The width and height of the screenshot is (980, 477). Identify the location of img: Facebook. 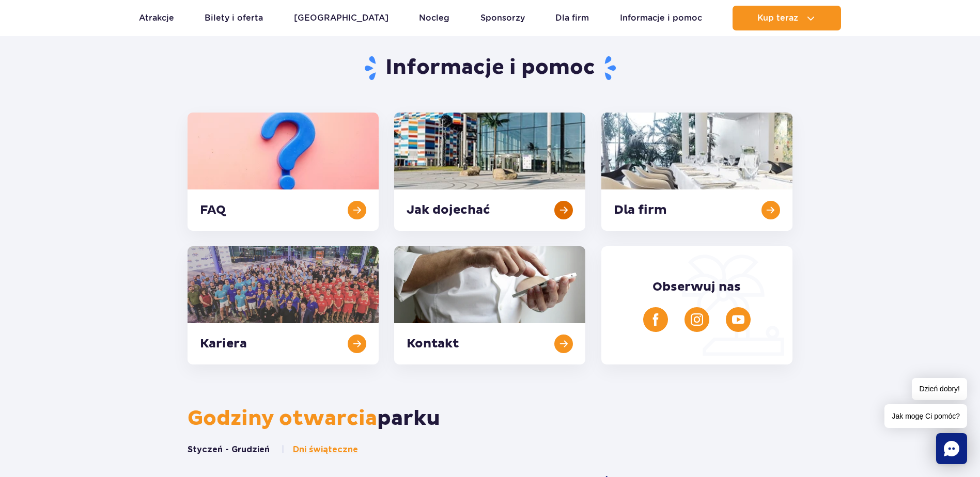
(656, 319).